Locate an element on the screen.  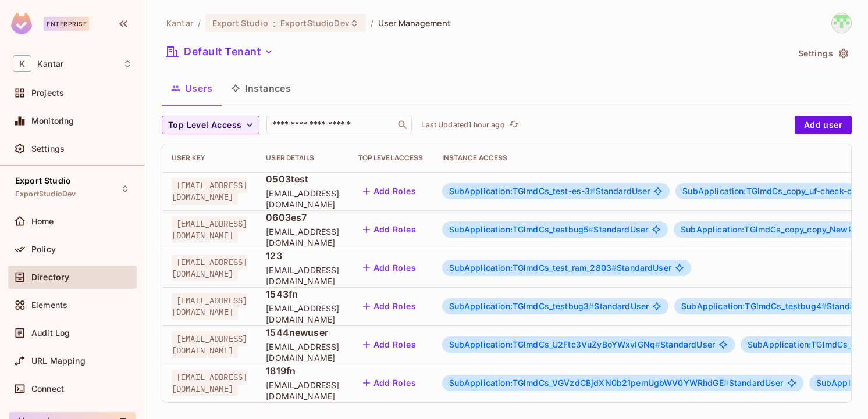
span: K is located at coordinates (22, 63).